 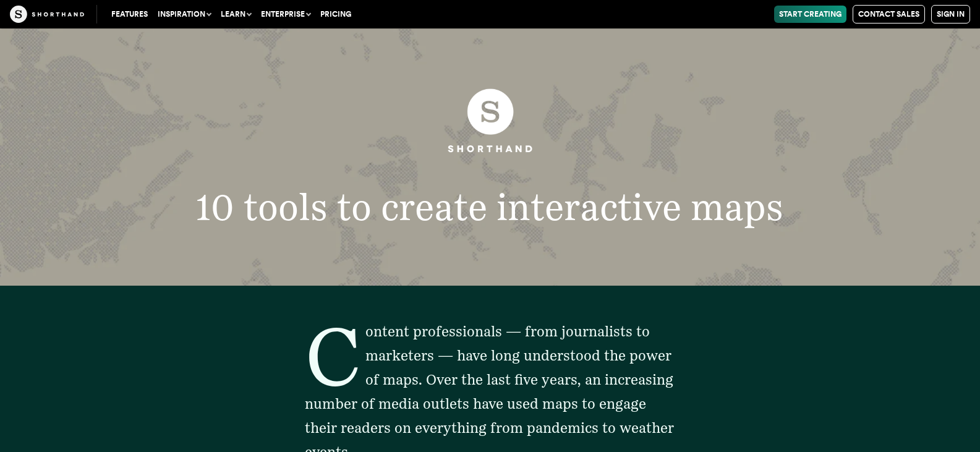 I want to click on a: Features, so click(x=129, y=14).